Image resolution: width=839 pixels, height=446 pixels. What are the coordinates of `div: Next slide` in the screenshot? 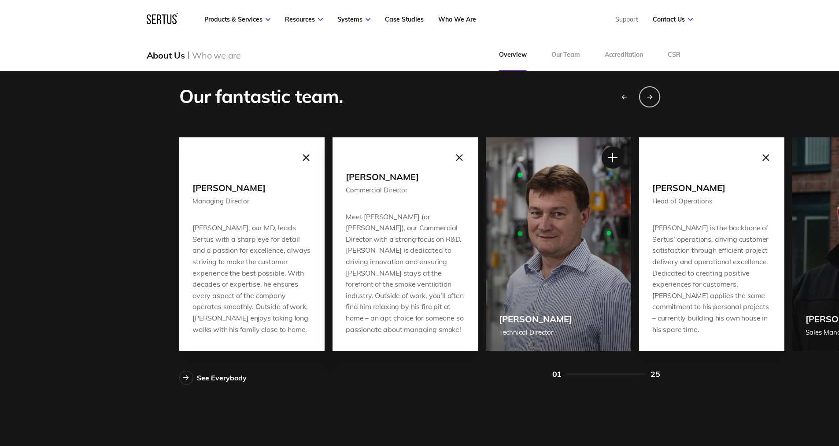 It's located at (649, 97).